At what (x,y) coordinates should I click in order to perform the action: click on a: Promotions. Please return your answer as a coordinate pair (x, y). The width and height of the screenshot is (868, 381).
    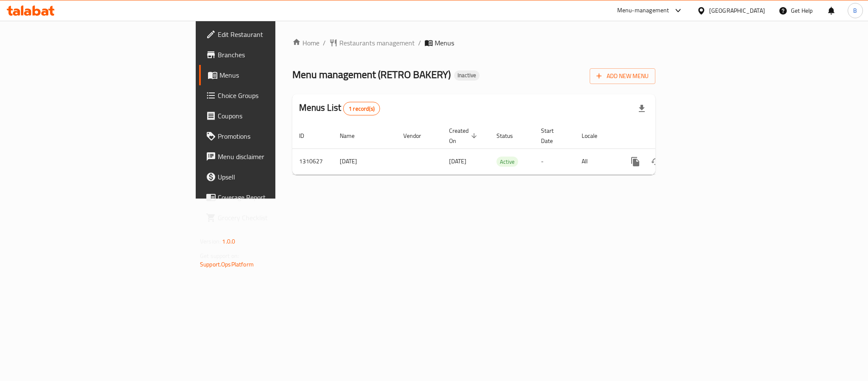
    Looking at the image, I should click on (270, 136).